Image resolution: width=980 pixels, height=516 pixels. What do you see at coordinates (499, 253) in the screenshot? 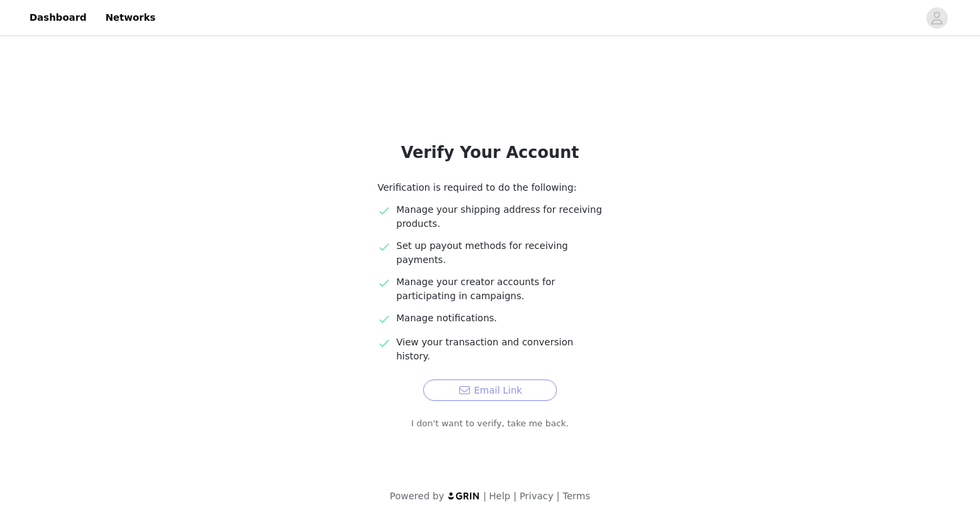
I see `p: Set up payout methods for receiving payments.` at bounding box center [499, 253].